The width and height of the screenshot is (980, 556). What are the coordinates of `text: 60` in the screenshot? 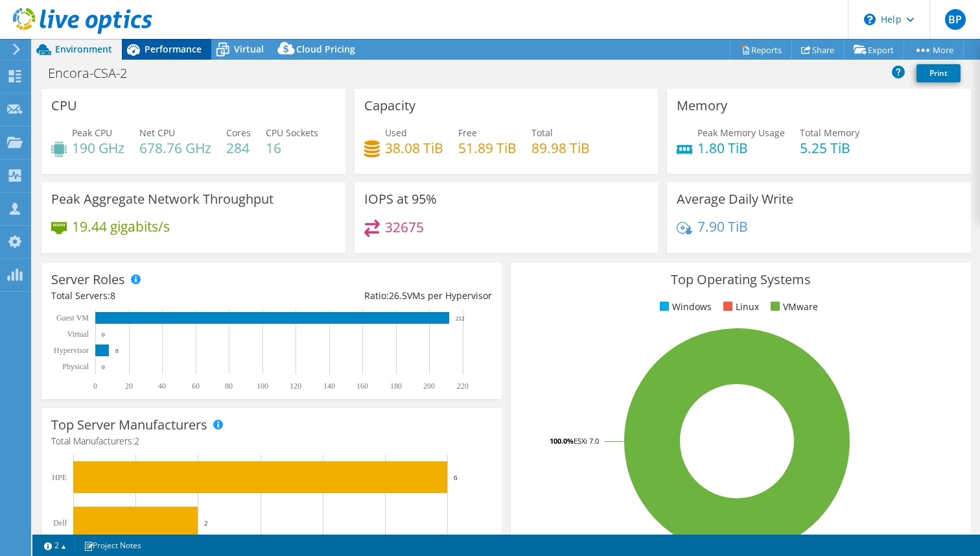 It's located at (196, 386).